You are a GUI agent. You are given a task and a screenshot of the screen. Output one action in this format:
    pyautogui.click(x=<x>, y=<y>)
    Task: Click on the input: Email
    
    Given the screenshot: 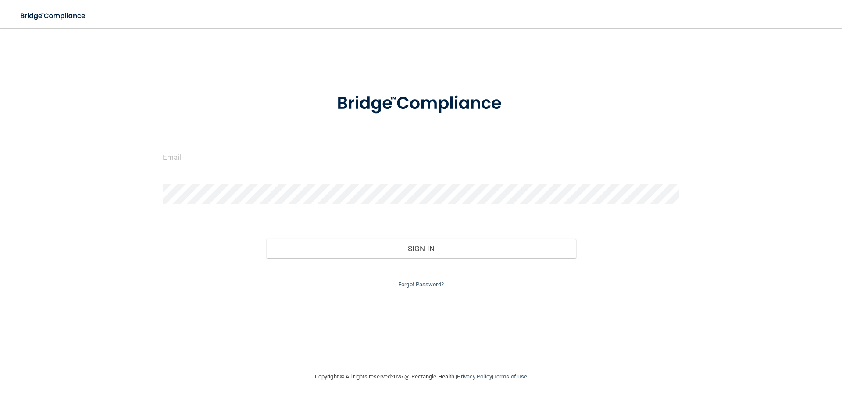 What is the action you would take?
    pyautogui.click(x=421, y=157)
    